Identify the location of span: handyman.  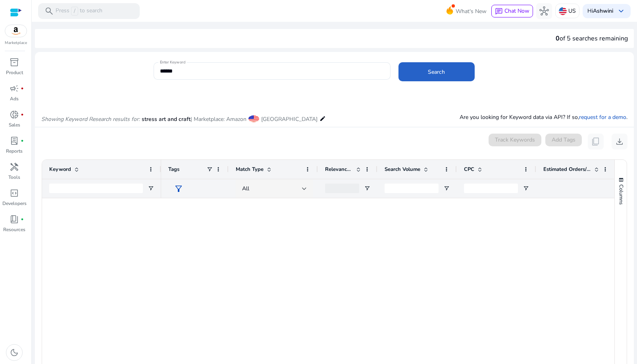
(14, 167).